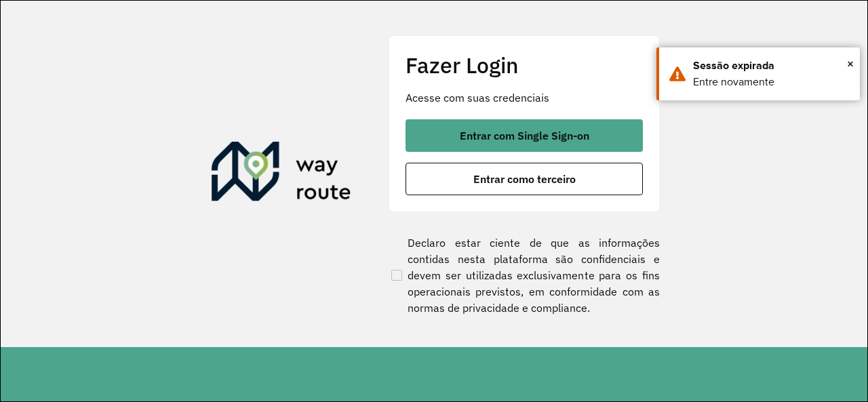 The image size is (868, 402). I want to click on div: Sessão expirada, so click(771, 66).